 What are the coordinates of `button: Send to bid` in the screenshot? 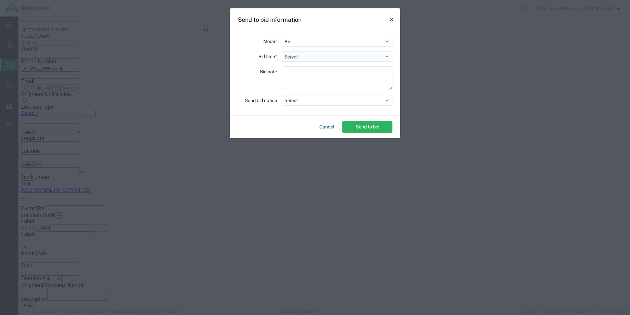 It's located at (368, 127).